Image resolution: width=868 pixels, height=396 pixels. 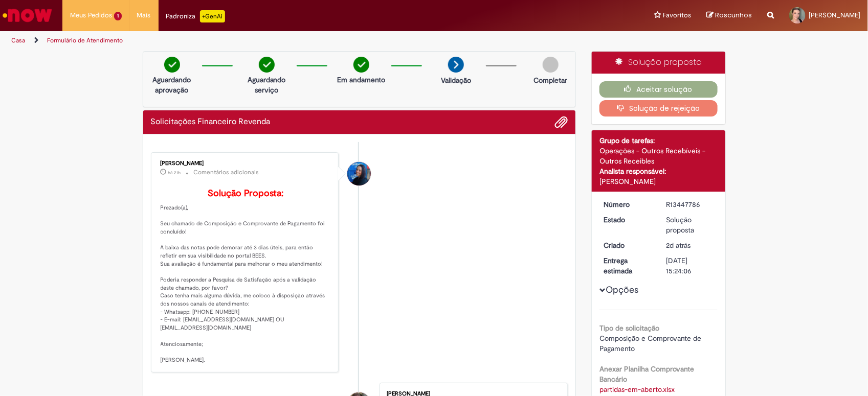 I want to click on img: img-circle-grey.png, so click(x=550, y=64).